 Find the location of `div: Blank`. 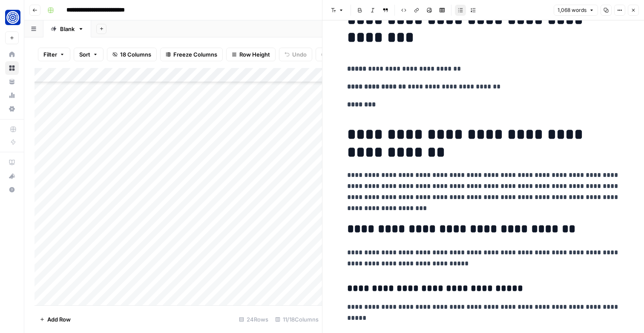

div: Blank is located at coordinates (68, 29).